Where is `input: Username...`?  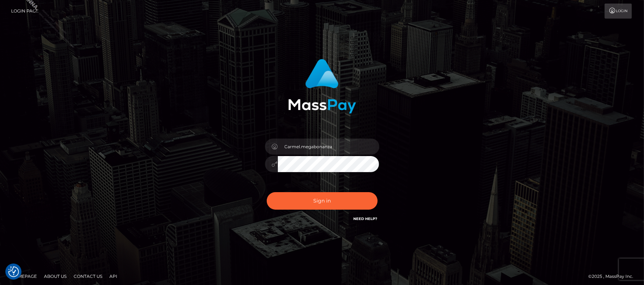 input: Username... is located at coordinates (329, 147).